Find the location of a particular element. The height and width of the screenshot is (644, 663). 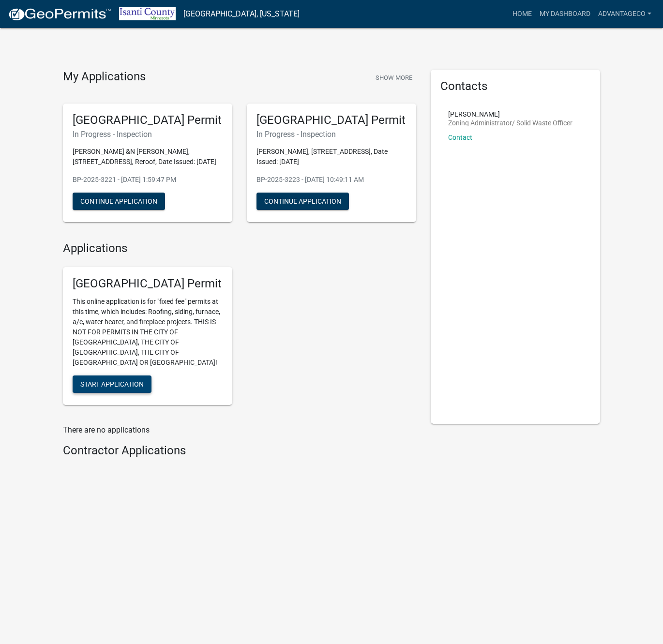

button: Start Application is located at coordinates (112, 384).